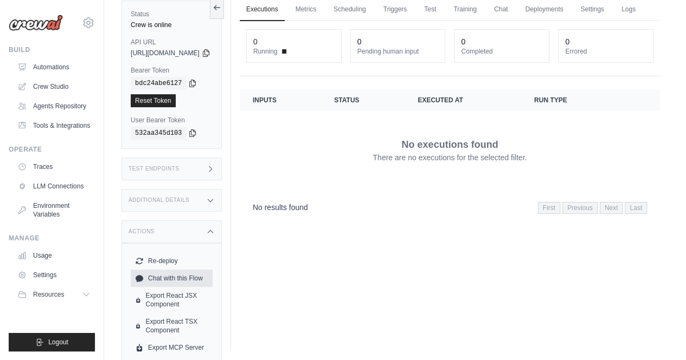  What do you see at coordinates (158, 133) in the screenshot?
I see `code: 532aa345d103` at bounding box center [158, 133].